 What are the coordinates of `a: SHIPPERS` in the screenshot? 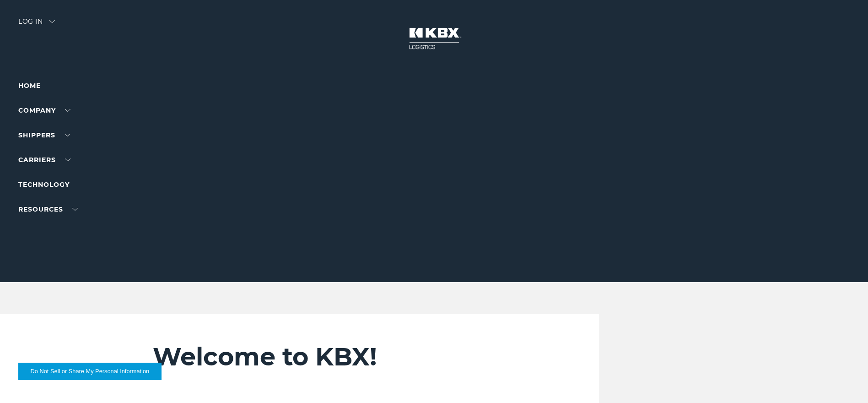 It's located at (44, 135).